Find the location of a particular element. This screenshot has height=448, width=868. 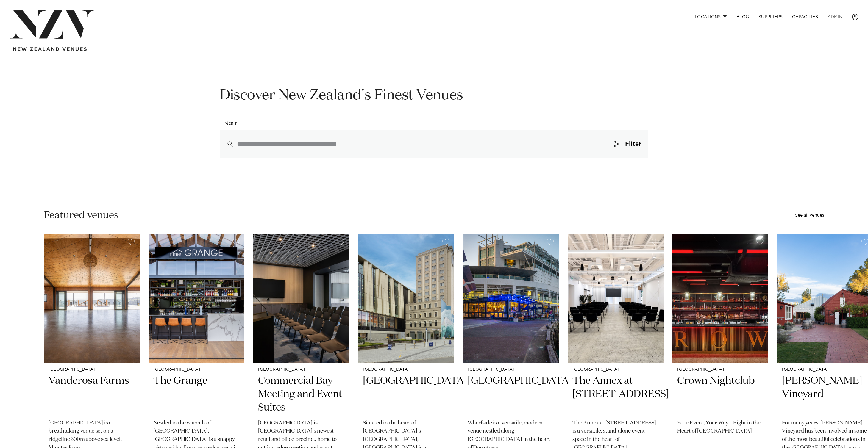

h2: Commercial Bay Meeting and Event Suites is located at coordinates (301, 394).